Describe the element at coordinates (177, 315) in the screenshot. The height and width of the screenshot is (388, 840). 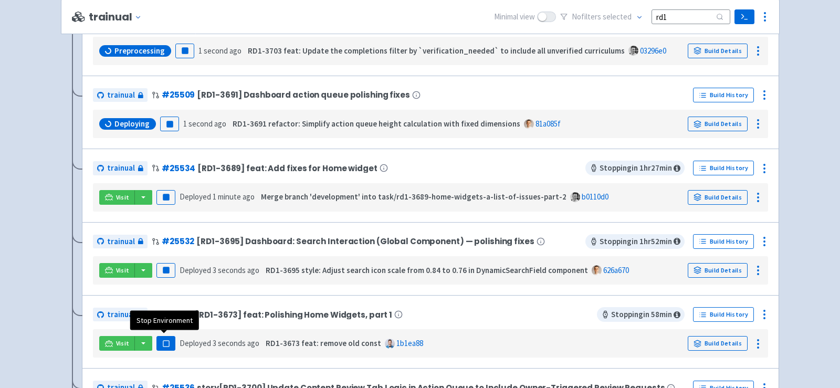
I see `a: #25510` at that location.